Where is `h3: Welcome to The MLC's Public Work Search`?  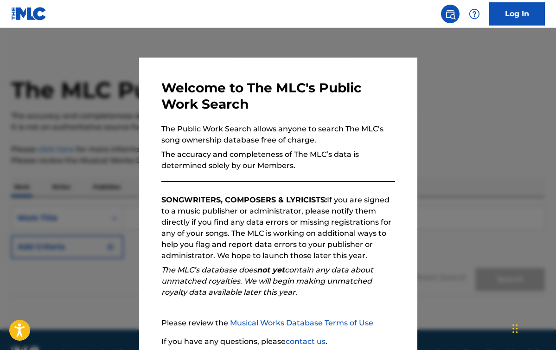
h3: Welcome to The MLC's Public Work Search is located at coordinates (278, 96).